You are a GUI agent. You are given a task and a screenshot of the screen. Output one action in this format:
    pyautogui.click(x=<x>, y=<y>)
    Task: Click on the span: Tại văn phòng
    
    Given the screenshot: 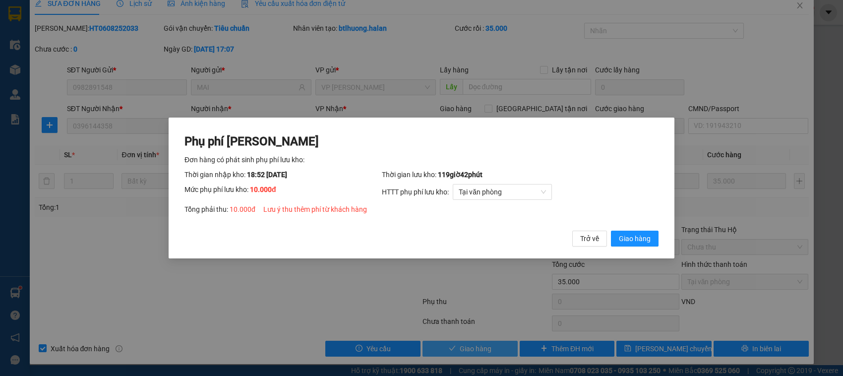 What is the action you would take?
    pyautogui.click(x=502, y=192)
    